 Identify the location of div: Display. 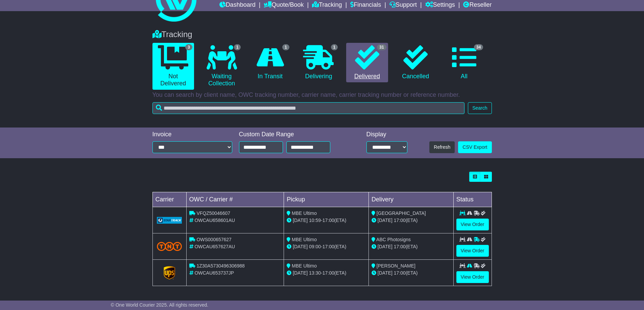
(386, 135).